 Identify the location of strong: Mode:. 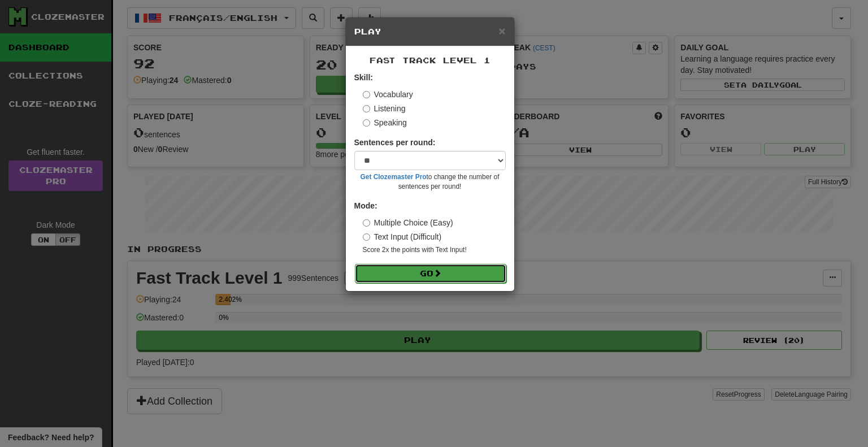
(366, 206).